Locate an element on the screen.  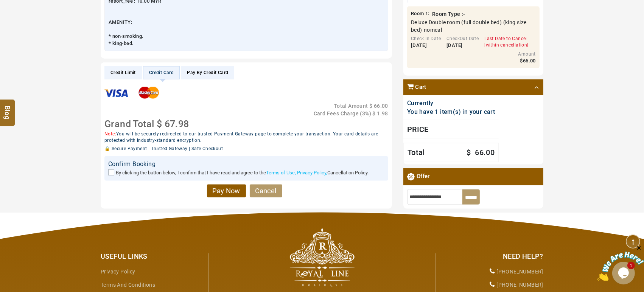
span: Room is located at coordinates (417, 13).